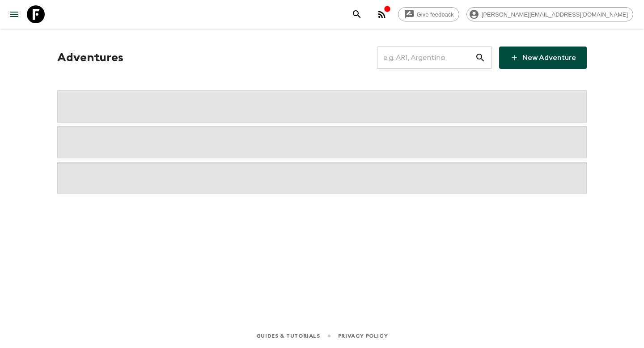 The width and height of the screenshot is (644, 348). What do you see at coordinates (357, 14) in the screenshot?
I see `button: search adventures` at bounding box center [357, 14].